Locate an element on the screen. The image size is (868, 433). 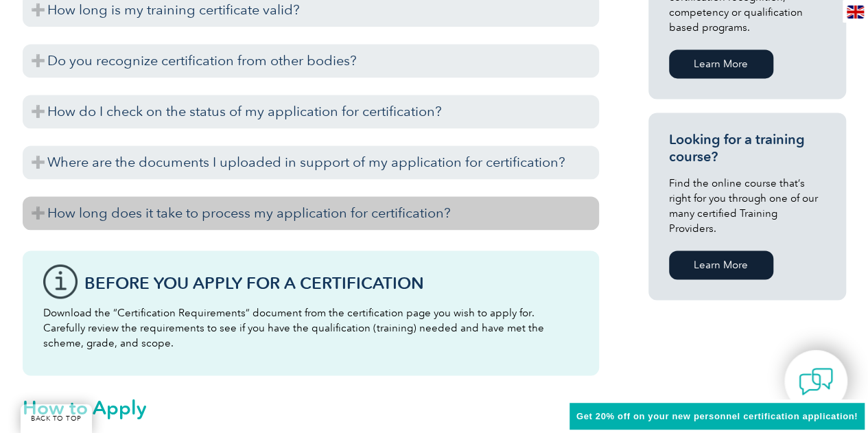
h3: Before You Apply For a Certification is located at coordinates (332, 282).